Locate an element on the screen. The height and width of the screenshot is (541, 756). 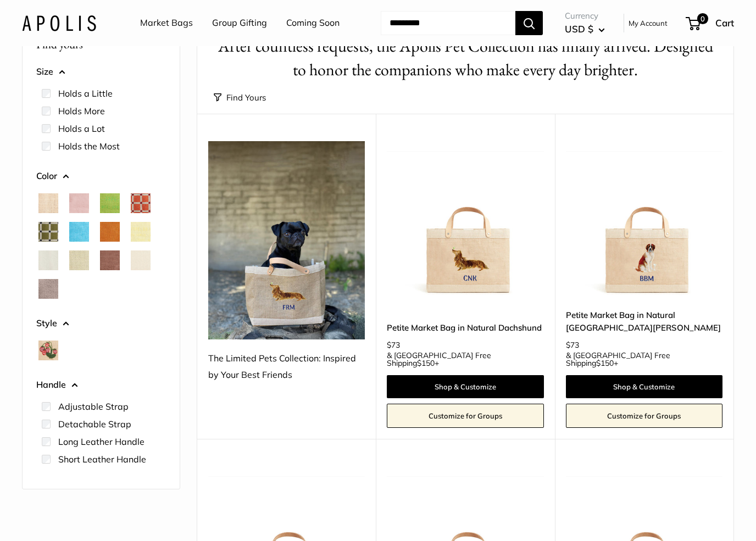
button: Blush is located at coordinates (79, 203).